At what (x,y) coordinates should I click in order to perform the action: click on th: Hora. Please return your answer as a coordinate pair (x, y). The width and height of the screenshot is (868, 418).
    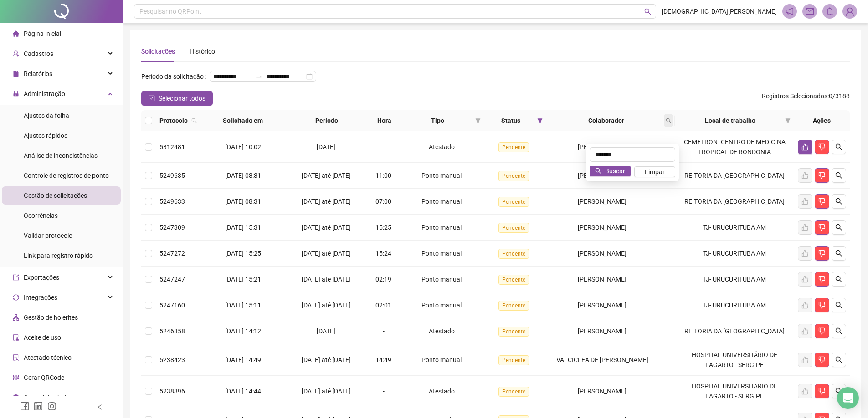
    Looking at the image, I should click on (384, 121).